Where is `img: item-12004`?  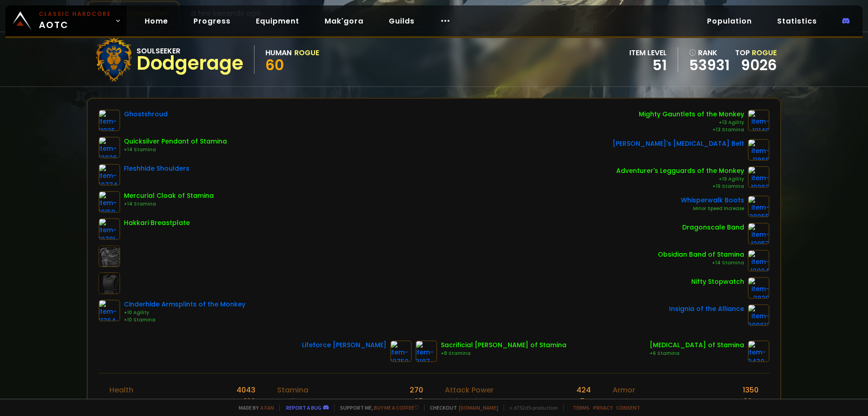 img: item-12004 is located at coordinates (758, 260).